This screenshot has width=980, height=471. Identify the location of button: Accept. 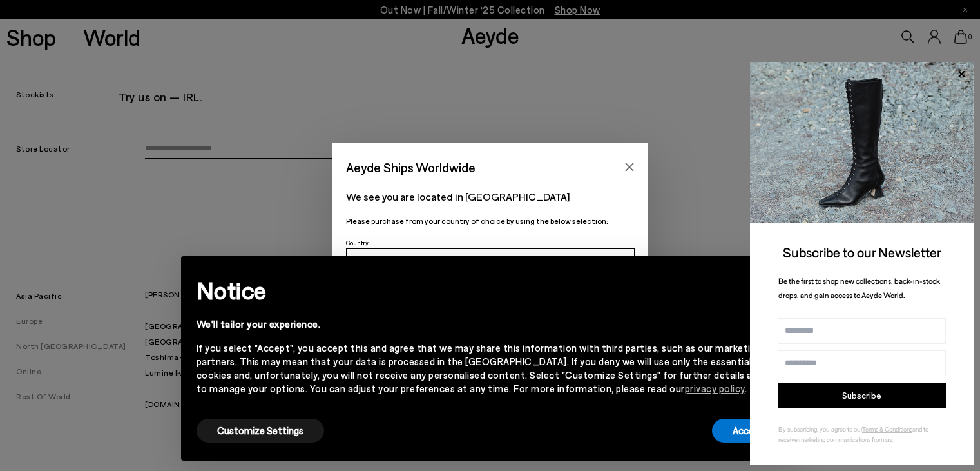
(749, 430).